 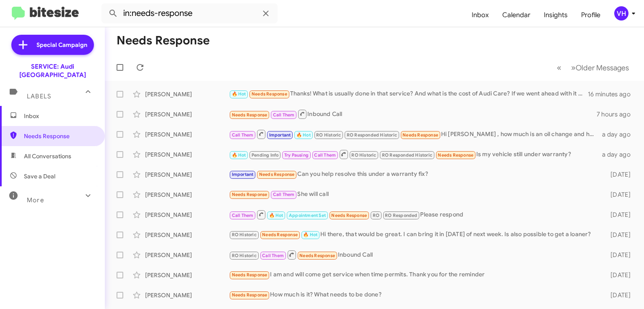 What do you see at coordinates (62, 45) in the screenshot?
I see `span: Special Campaign` at bounding box center [62, 45].